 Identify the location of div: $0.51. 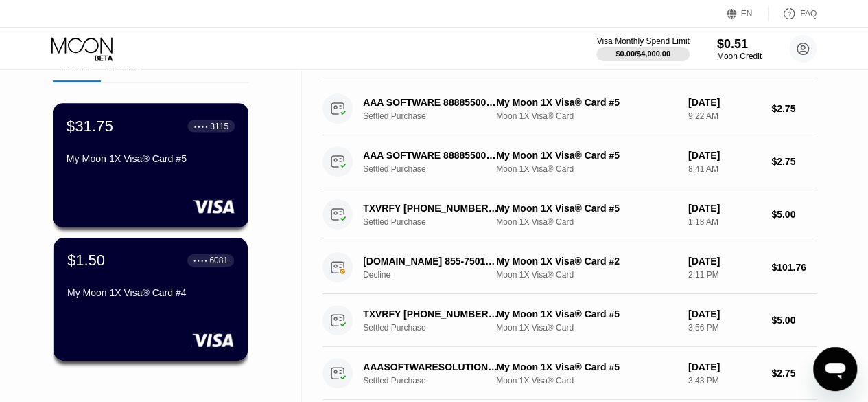
(739, 44).